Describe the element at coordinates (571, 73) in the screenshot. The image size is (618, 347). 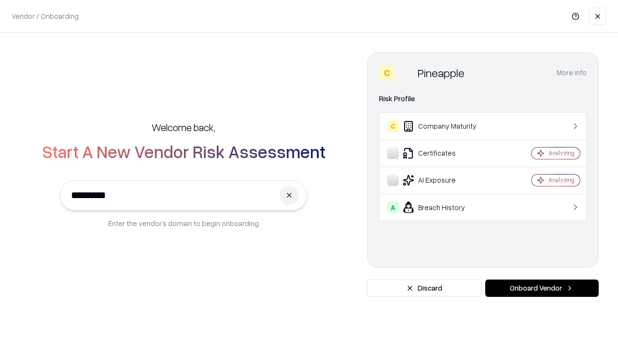
I see `button: More info` at that location.